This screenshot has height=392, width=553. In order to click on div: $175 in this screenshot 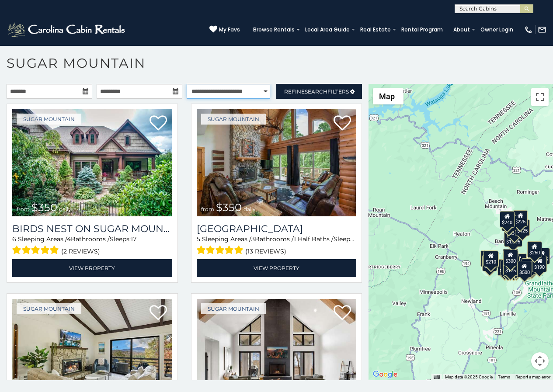, I will do `click(511, 267)`.